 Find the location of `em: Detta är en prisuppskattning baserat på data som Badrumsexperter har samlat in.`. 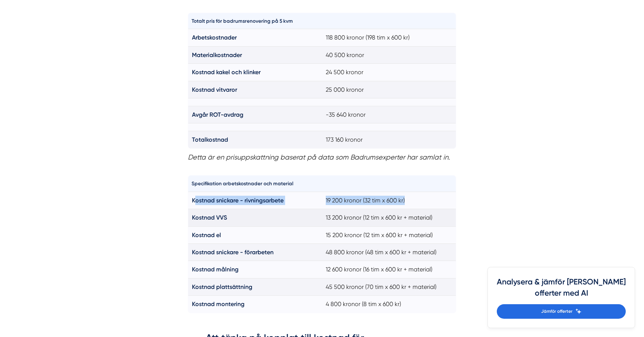

em: Detta är en prisuppskattning baserat på data som Badrumsexperter har samlat in. is located at coordinates (319, 157).